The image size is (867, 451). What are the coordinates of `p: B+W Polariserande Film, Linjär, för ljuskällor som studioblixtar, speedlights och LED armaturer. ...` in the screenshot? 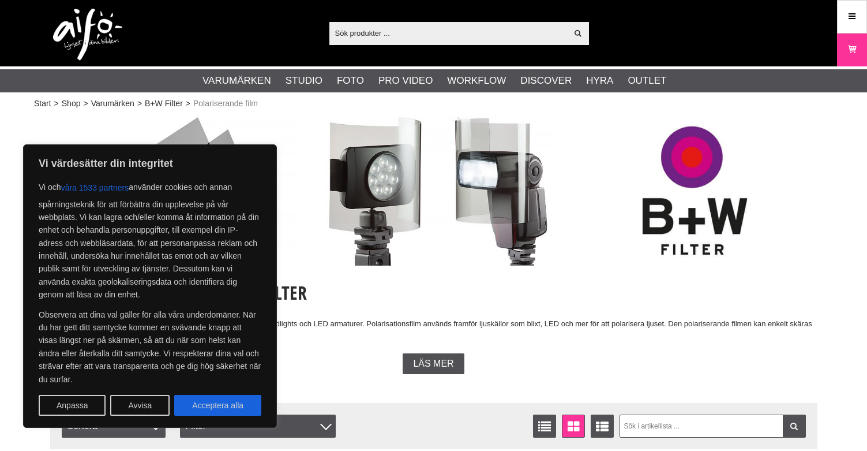 It's located at (434, 330).